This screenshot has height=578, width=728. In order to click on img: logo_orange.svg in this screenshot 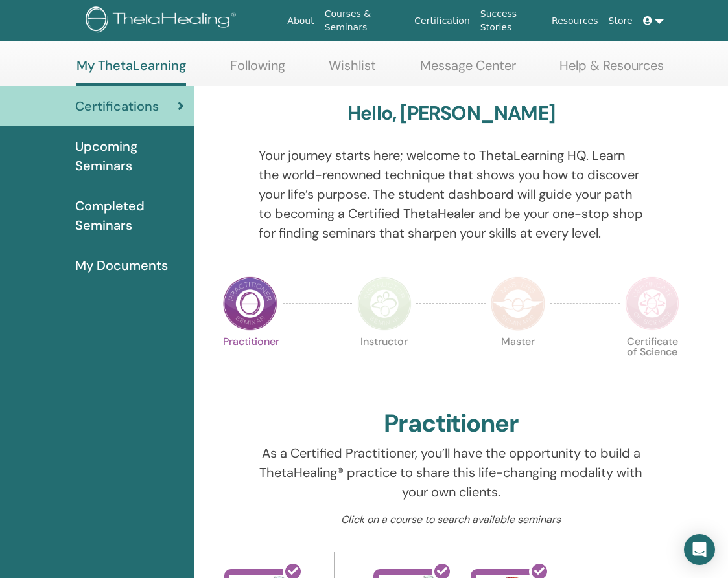, I will do `click(26, 26)`.